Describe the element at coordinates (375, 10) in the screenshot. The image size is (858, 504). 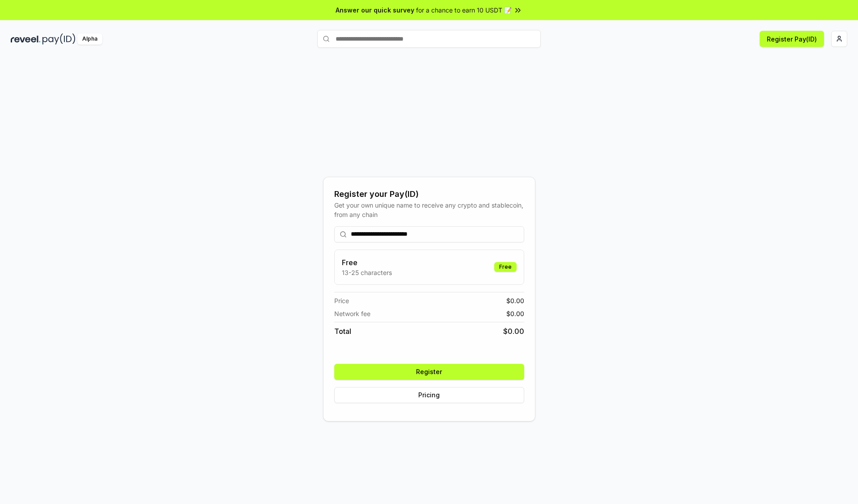
I see `span: Answer our quick survey` at that location.